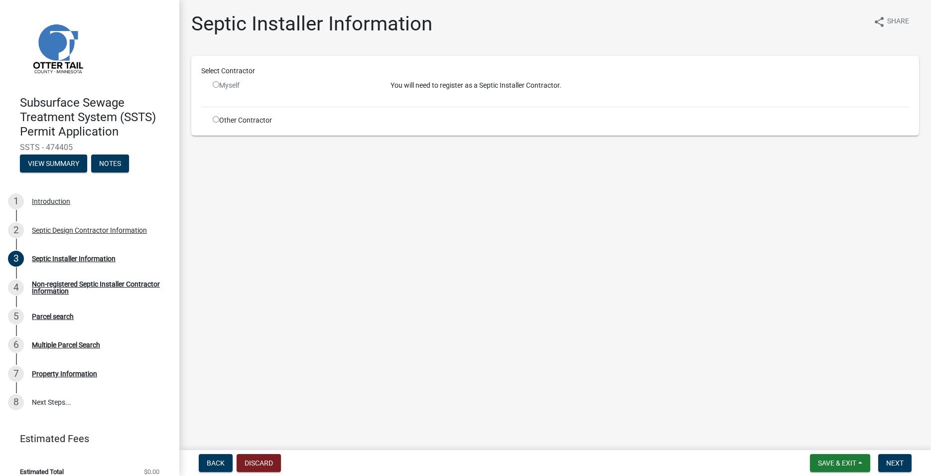  I want to click on div: Multiple Parcel Search, so click(66, 345).